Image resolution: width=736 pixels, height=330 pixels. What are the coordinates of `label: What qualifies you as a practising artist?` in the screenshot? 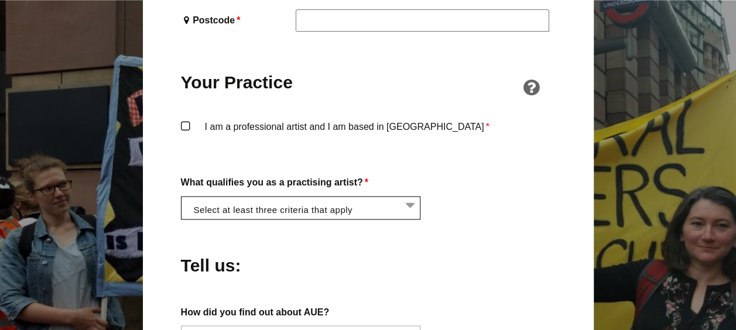 It's located at (368, 182).